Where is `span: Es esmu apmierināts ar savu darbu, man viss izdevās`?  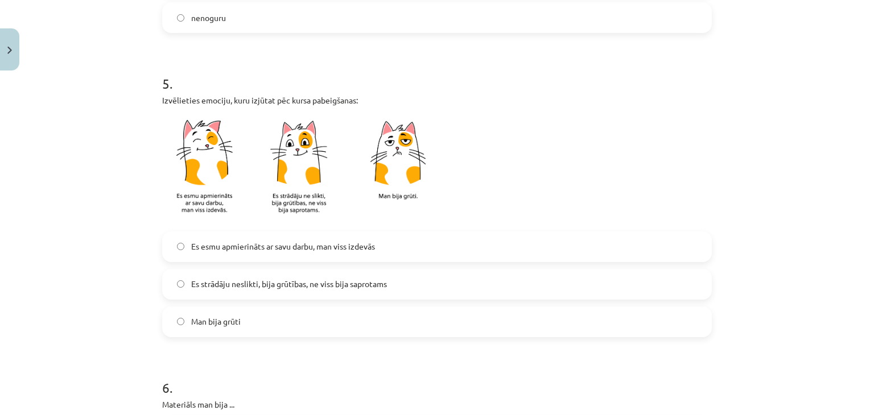 span: Es esmu apmierināts ar savu darbu, man viss izdevās is located at coordinates (283, 246).